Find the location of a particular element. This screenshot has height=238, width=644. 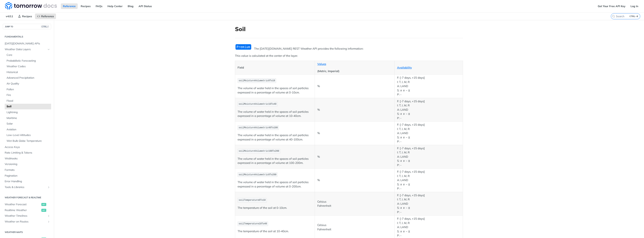

span: Formats is located at coordinates (27, 170).